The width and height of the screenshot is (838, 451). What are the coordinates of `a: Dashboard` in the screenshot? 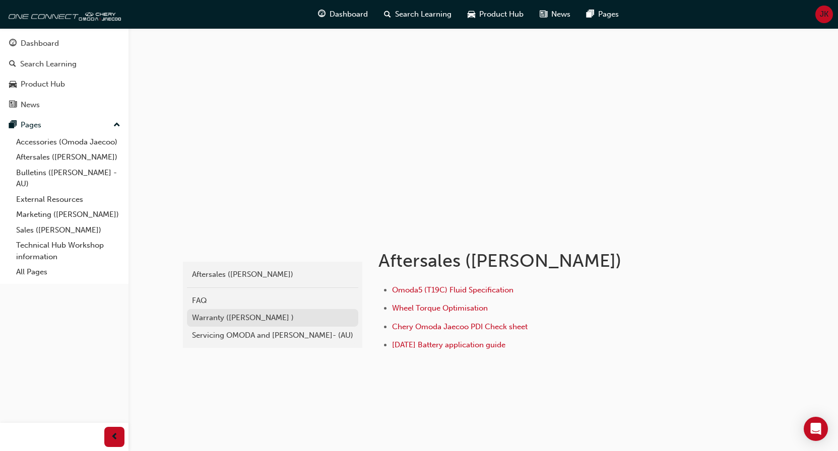 It's located at (64, 43).